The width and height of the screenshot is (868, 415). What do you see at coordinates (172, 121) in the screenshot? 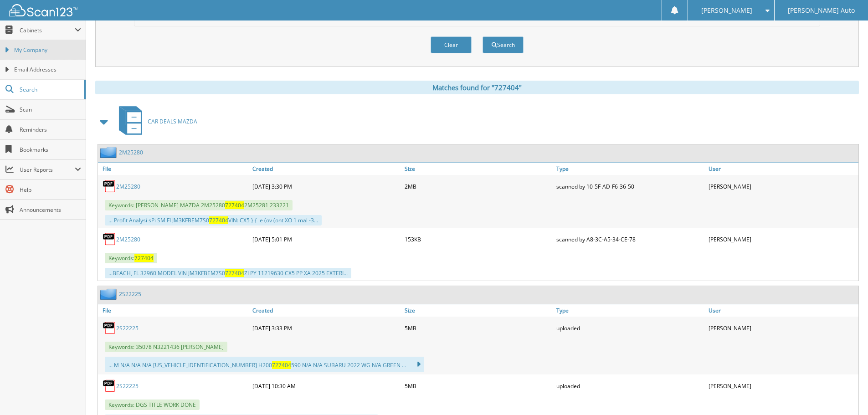
I see `span: CAR DEALS MAZDA` at bounding box center [172, 121].